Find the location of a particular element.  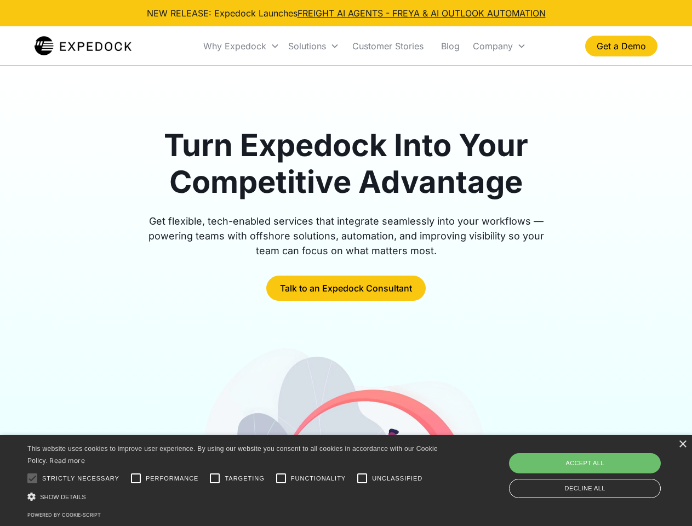

span: This website uses cookies to improve user experience. By using our website you consent to all coo... is located at coordinates (232, 455).